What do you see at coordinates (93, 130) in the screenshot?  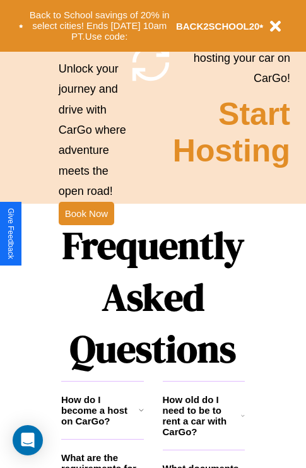 I see `p: Unlock your journey and drive with CarGo where adventure meets the open road!` at bounding box center [93, 130].